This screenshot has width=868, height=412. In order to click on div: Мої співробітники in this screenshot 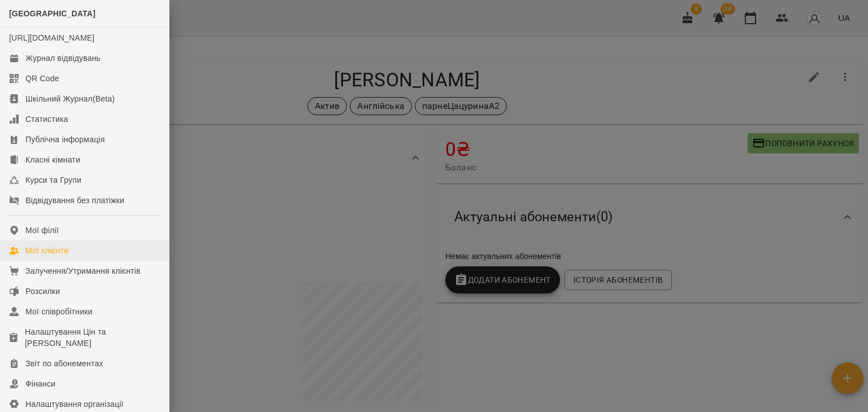, I will do `click(58, 312)`.